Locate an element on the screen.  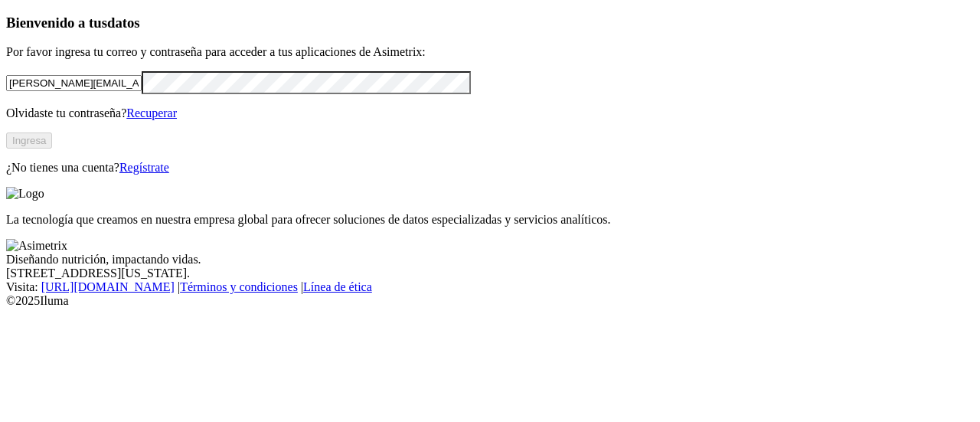
p: ¿No tienes una cuenta? is located at coordinates (490, 168).